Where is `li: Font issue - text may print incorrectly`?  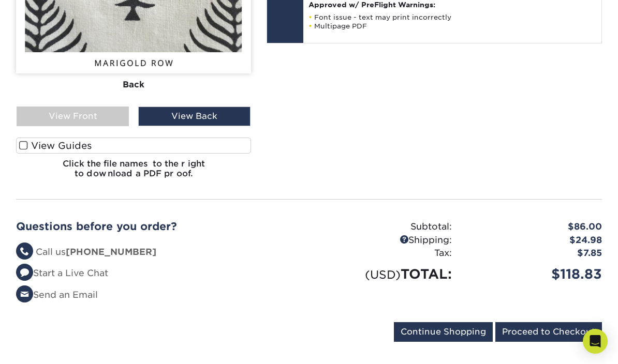 li: Font issue - text may print incorrectly is located at coordinates (453, 17).